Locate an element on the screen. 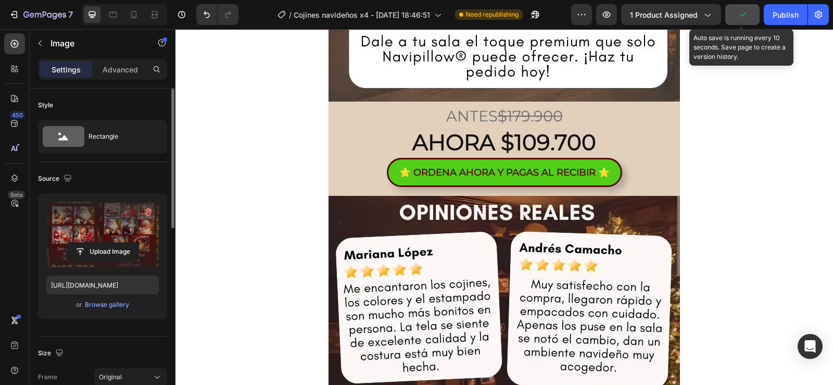 The height and width of the screenshot is (385, 833). button: Browse gallery is located at coordinates (107, 305).